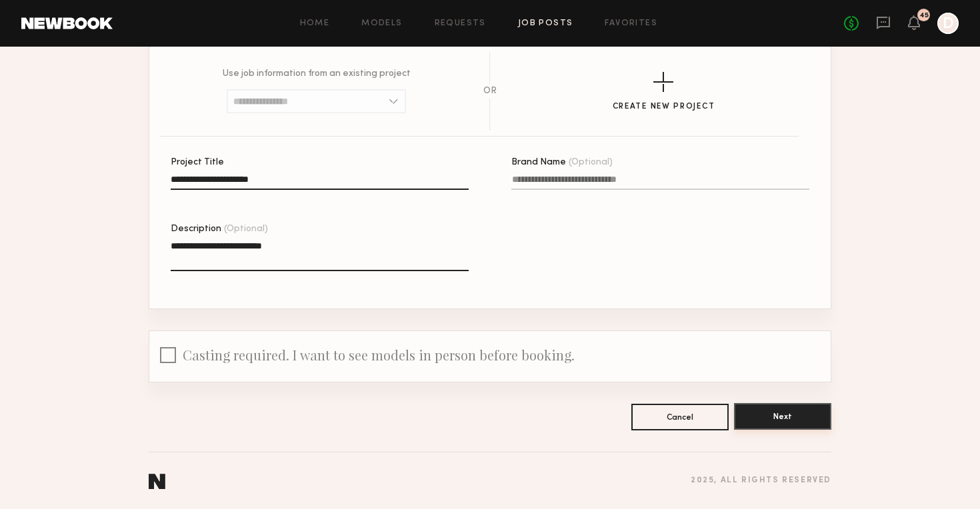 The image size is (980, 509). Describe the element at coordinates (660, 182) in the screenshot. I see `input: Brand Name(Optional)` at that location.